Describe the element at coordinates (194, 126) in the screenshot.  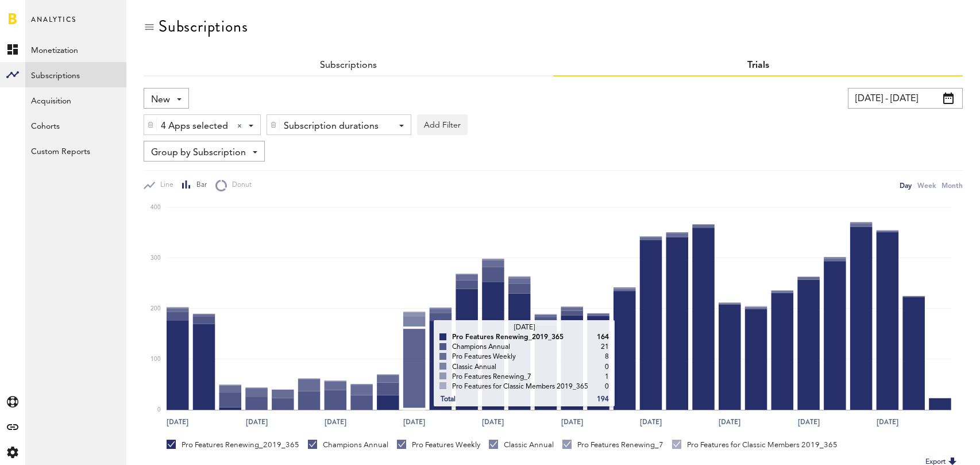
I see `span: 4 Apps selected` at that location.